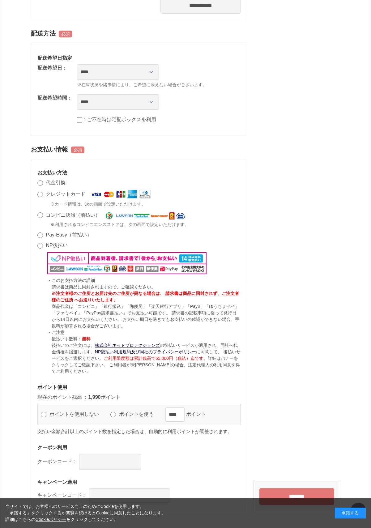 This screenshot has height=528, width=371. I want to click on span: ※利用されるコンビニエンスストアは、次の画面で設定いただけます。, so click(120, 225).